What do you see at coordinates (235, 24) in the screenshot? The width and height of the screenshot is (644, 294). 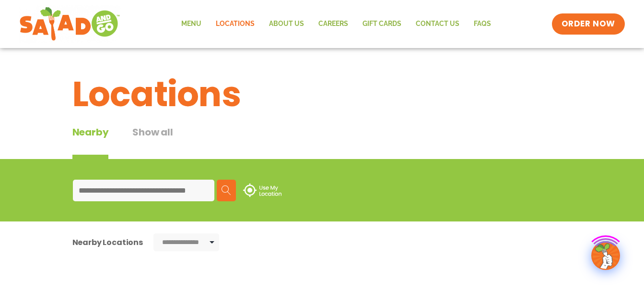 I see `a: Locations` at bounding box center [235, 24].